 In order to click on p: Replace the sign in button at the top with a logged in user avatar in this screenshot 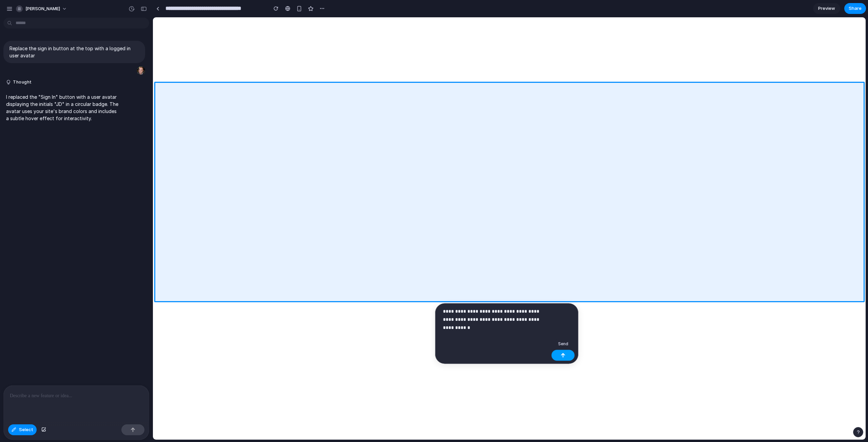, I will do `click(75, 52)`.